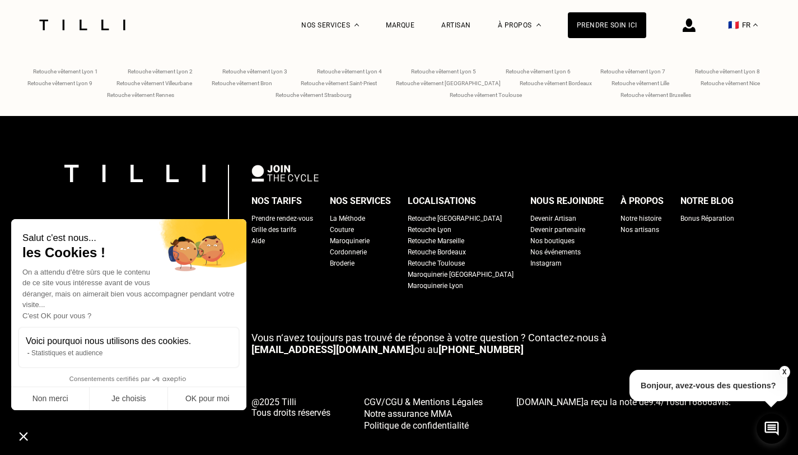  Describe the element at coordinates (349, 241) in the screenshot. I see `a: Maroquinerie` at that location.